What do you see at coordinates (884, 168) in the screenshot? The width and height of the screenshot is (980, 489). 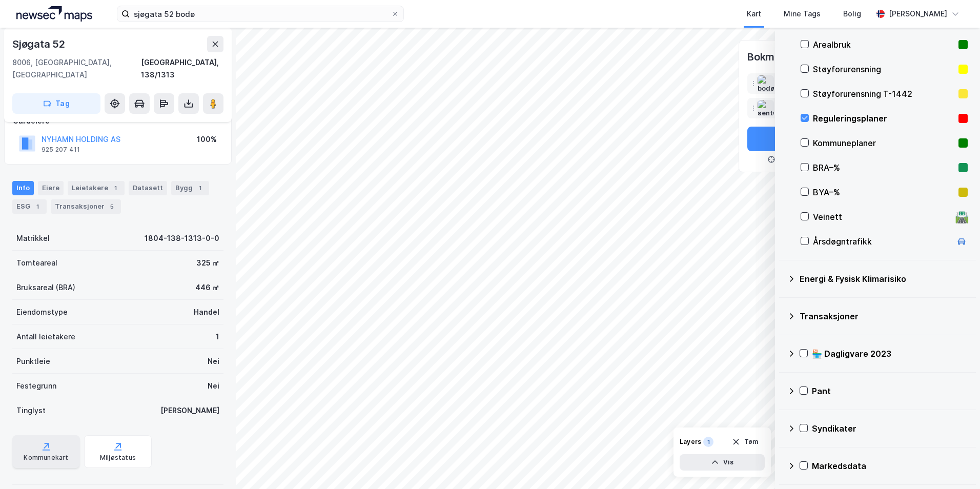 I see `div: BRA–%` at bounding box center [884, 168].